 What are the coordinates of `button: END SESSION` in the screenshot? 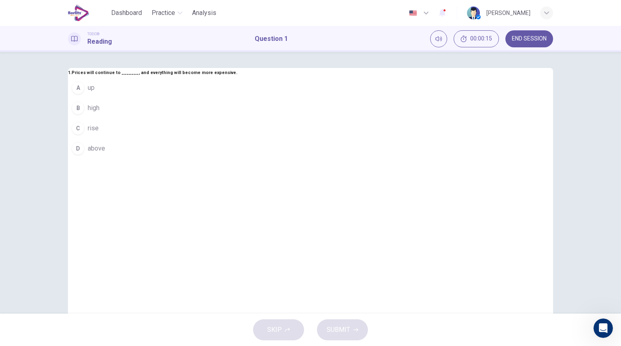 It's located at (529, 39).